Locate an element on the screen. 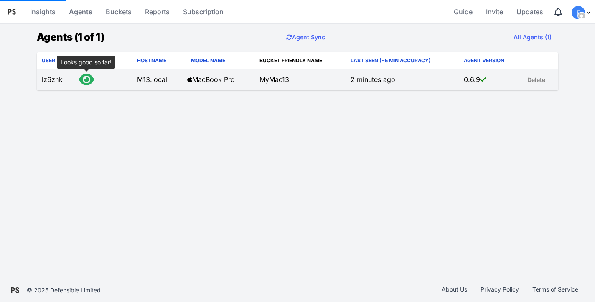 This screenshot has height=302, width=595. img: 8c045d38eb86755cbf6a65b0a0c22034.png is located at coordinates (581, 16).